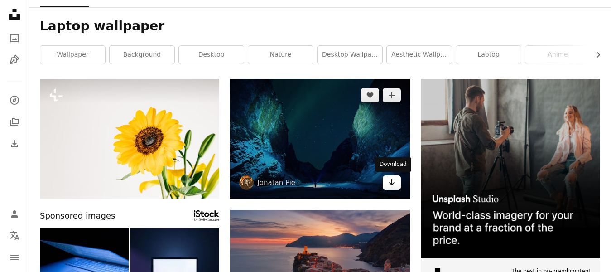  Describe the element at coordinates (129, 138) in the screenshot. I see `a: a yellow sunflower in a clear vase` at that location.